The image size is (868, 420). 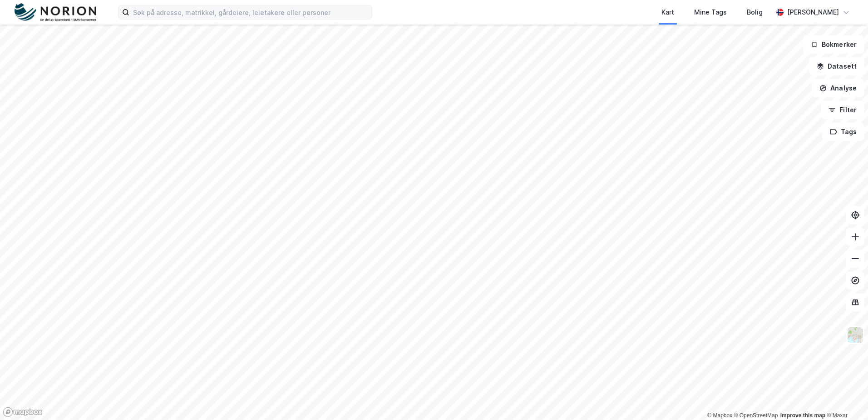 I want to click on div: Mine Tags, so click(x=711, y=12).